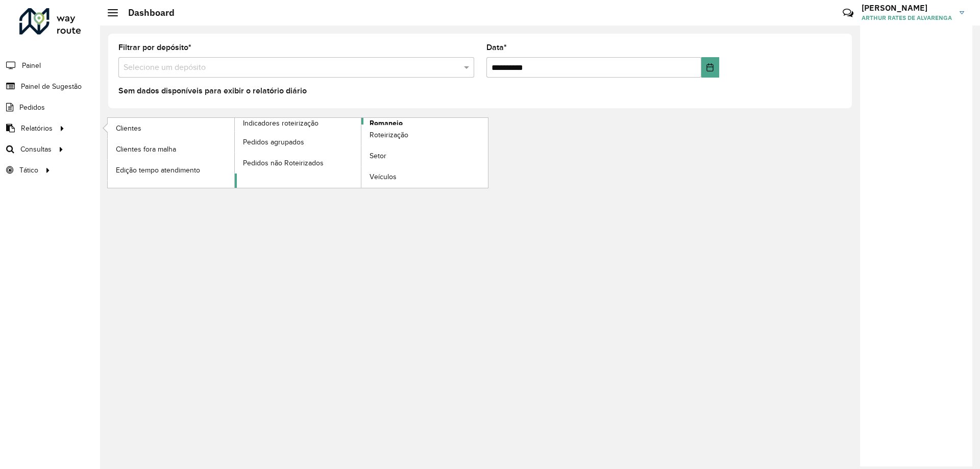 The width and height of the screenshot is (980, 469). Describe the element at coordinates (31, 65) in the screenshot. I see `span: Painel` at that location.